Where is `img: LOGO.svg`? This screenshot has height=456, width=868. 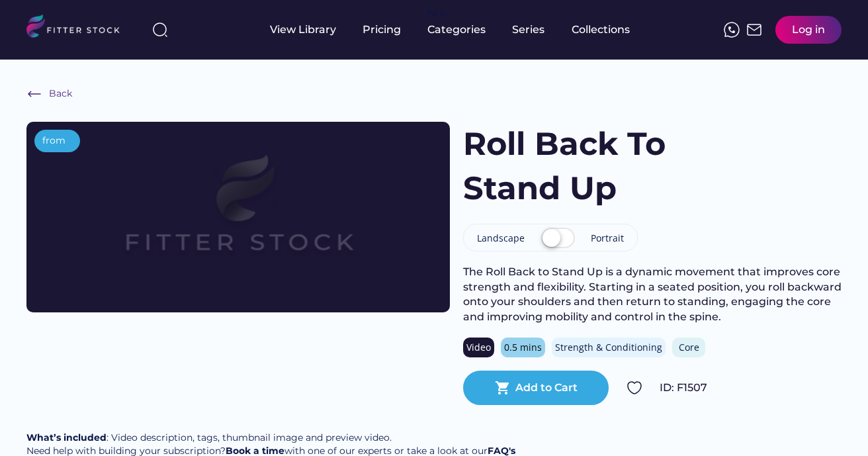 img: LOGO.svg is located at coordinates (79, 28).